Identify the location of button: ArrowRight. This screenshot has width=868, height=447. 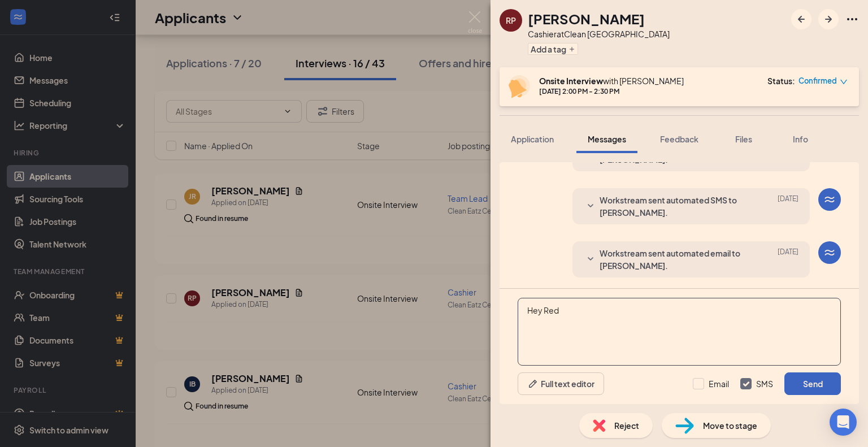
(829, 19).